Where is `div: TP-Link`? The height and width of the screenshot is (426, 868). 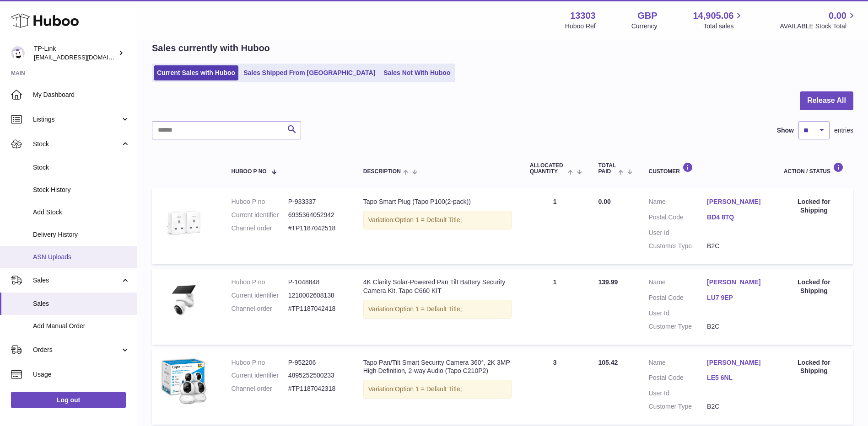
div: TP-Link is located at coordinates (75, 53).